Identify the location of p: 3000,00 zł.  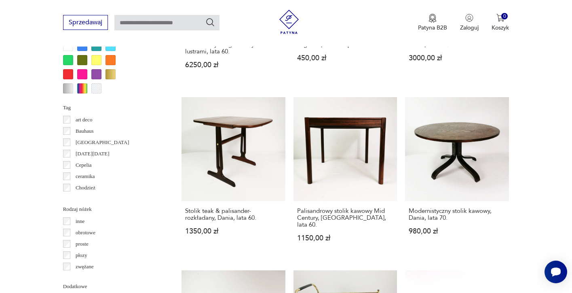
(457, 58).